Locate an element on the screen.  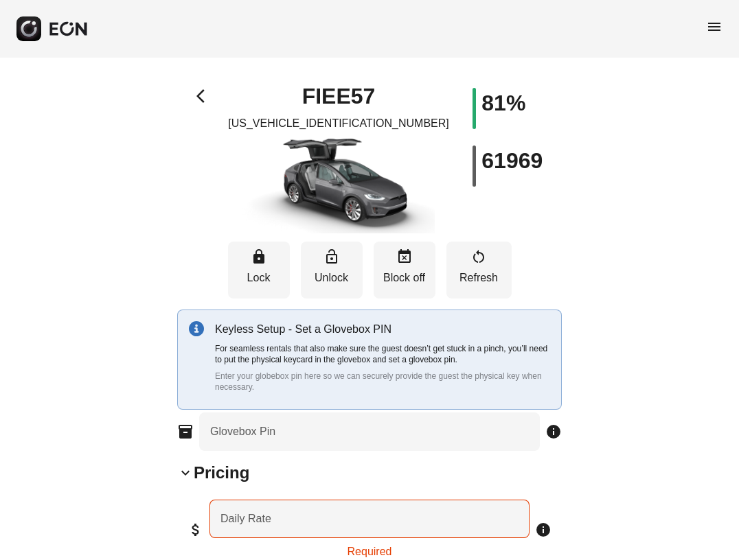
span: event_busy is located at coordinates (404, 256).